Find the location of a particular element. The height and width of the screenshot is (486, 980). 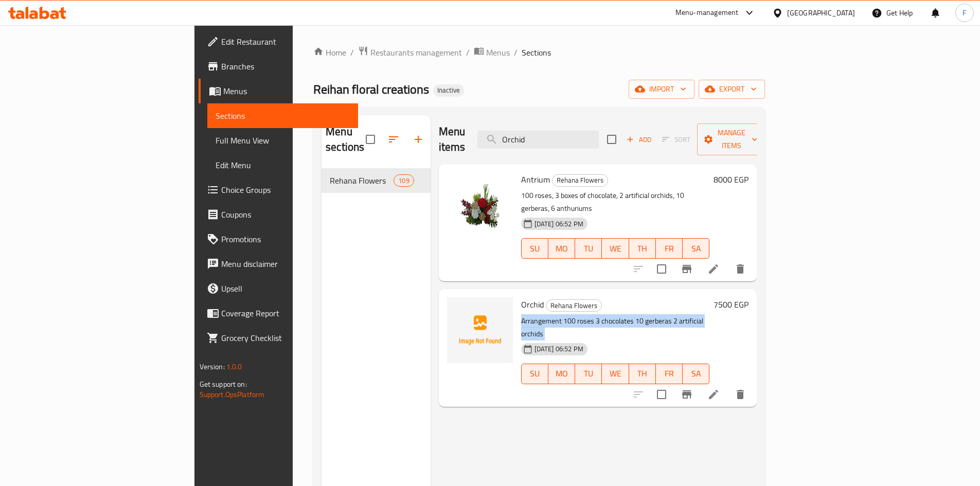

span: Manage items is located at coordinates (732, 139).